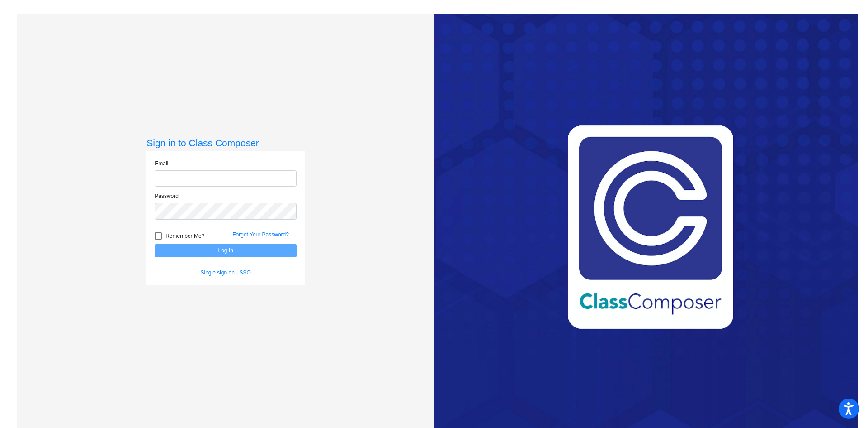  Describe the element at coordinates (161, 163) in the screenshot. I see `label: Email` at that location.